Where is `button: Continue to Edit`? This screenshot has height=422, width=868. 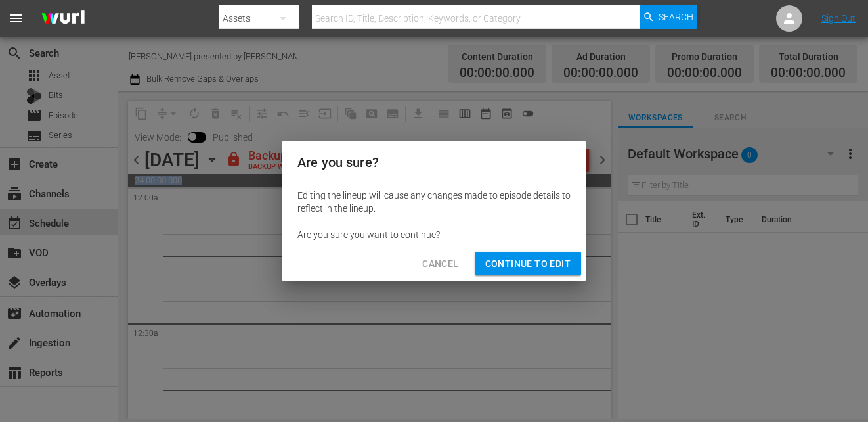
button: Continue to Edit is located at coordinates (528, 264).